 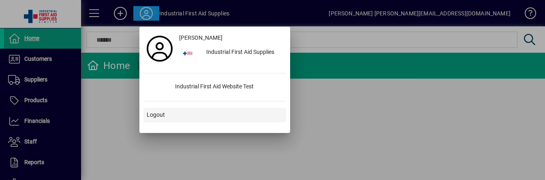 I want to click on button: Industrial First Aid Supplies, so click(x=231, y=53).